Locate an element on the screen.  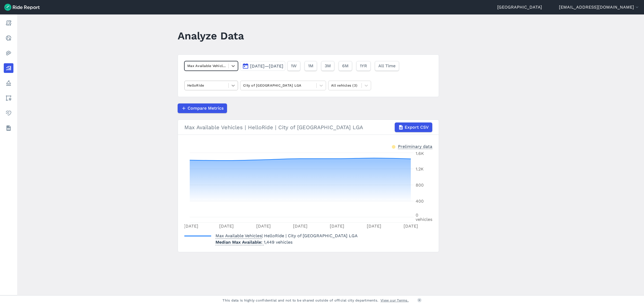
img: Ride Report is located at coordinates (22, 7).